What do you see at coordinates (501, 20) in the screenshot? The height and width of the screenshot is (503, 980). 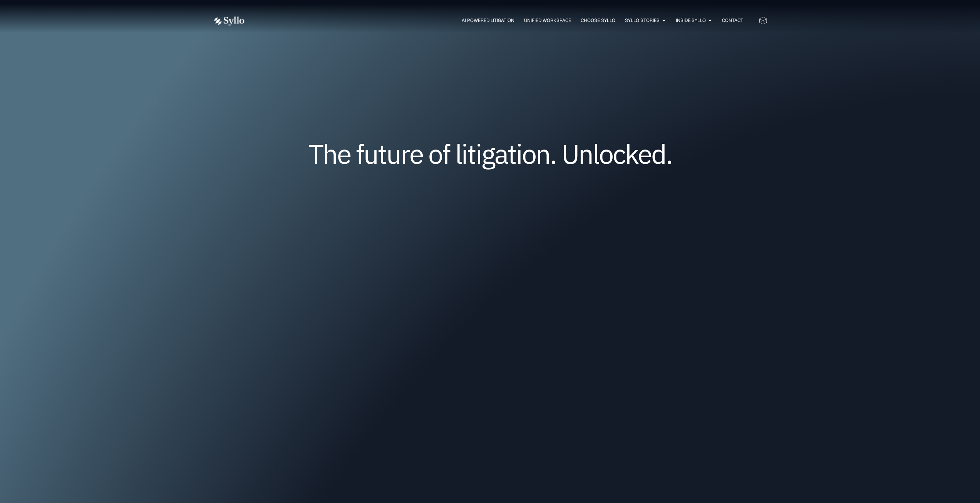 I see `div: Menu Toggle` at bounding box center [501, 20].